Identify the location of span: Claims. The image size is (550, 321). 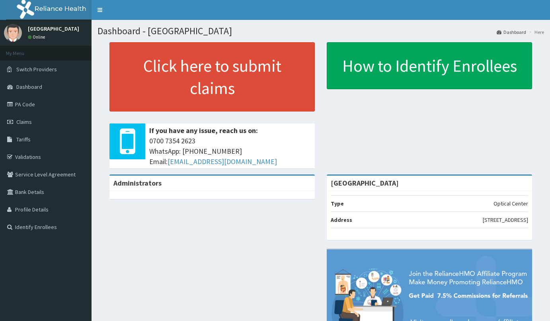
(24, 122).